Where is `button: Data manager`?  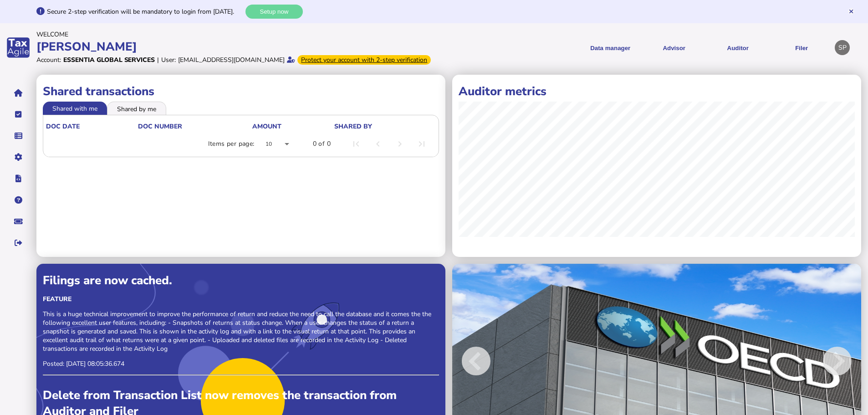 button: Data manager is located at coordinates (18, 136).